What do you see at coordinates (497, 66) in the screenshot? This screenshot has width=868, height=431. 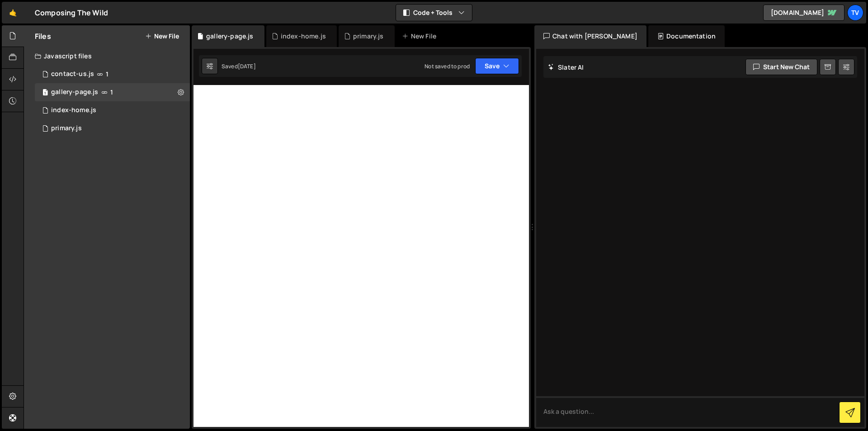 I see `button: Save` at bounding box center [497, 66].